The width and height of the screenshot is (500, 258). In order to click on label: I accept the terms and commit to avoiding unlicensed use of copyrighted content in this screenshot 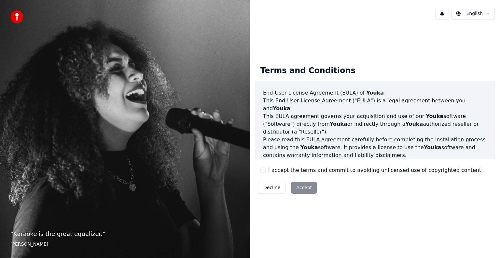, I will do `click(375, 171)`.